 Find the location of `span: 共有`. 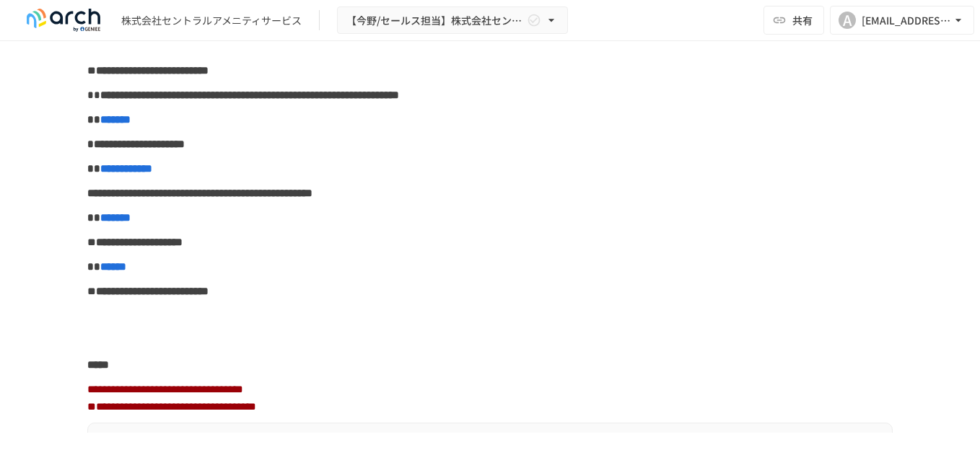

span: 共有 is located at coordinates (803, 20).